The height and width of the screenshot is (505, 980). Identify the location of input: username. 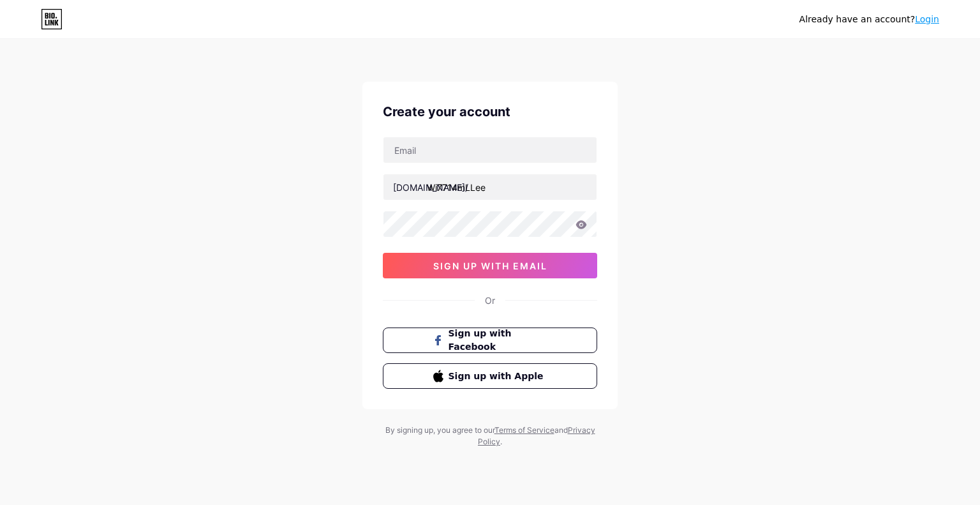
(490, 187).